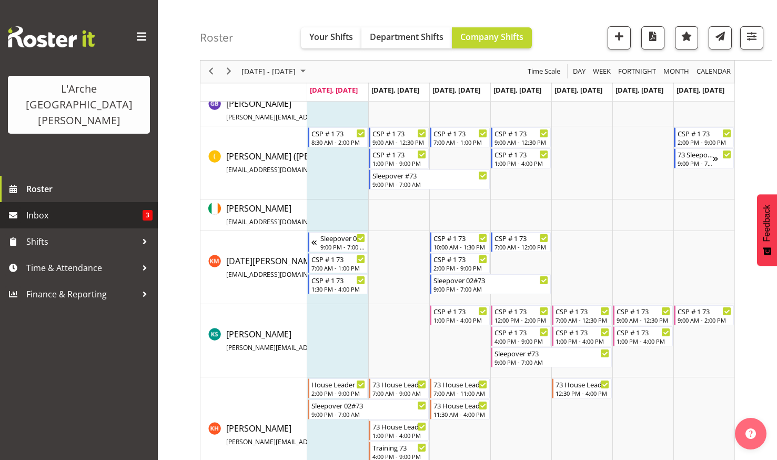 The image size is (777, 460). Describe the element at coordinates (84, 215) in the screenshot. I see `span: Inbox` at that location.